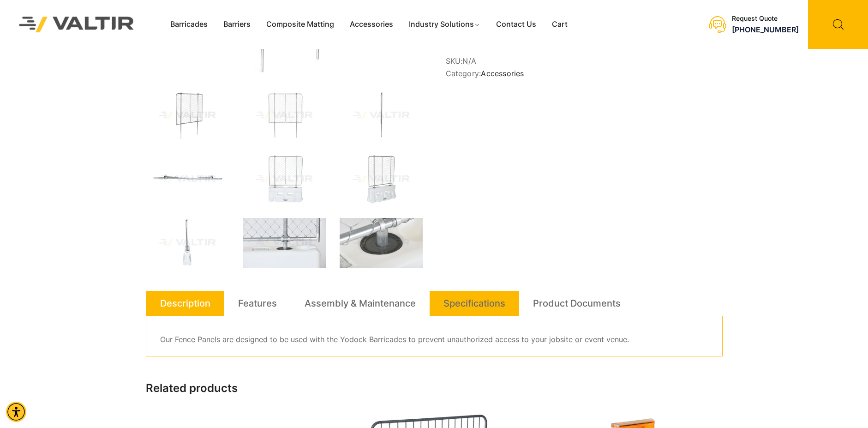 Image resolution: width=868 pixels, height=428 pixels. Describe the element at coordinates (284, 116) in the screenshot. I see `img: A chain-link fence panel with two vertical posts, designed for security or enclosure.` at that location.